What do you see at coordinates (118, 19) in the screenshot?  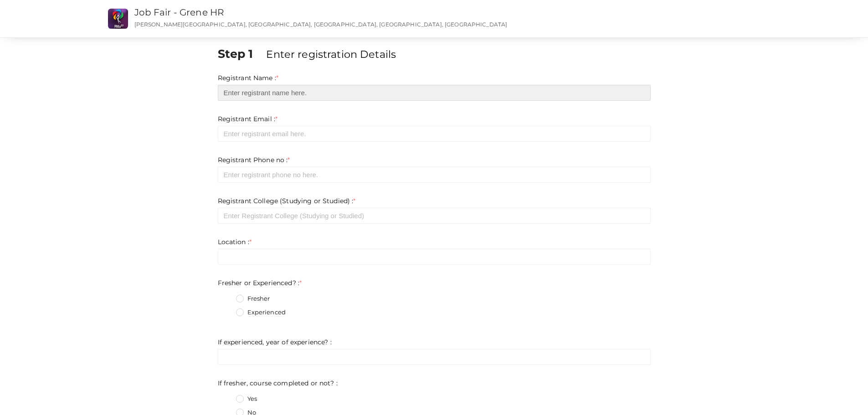 I see `img: CS2O7UHK_small.png` at bounding box center [118, 19].